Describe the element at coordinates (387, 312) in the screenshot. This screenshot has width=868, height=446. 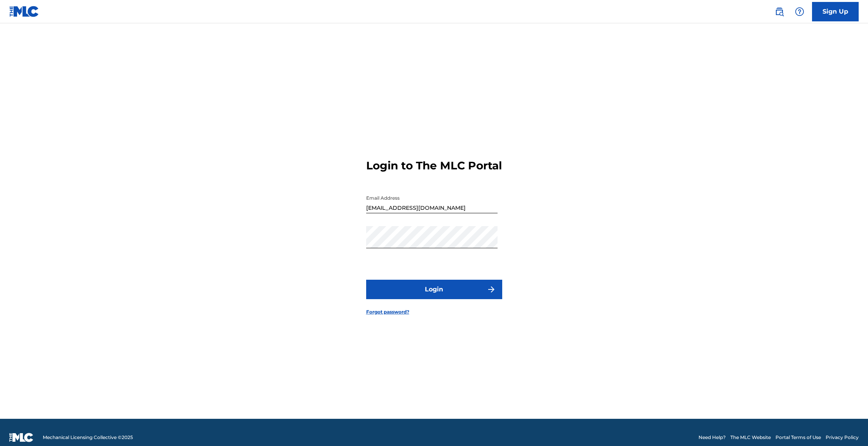
I see `a: Forgot password?` at that location.